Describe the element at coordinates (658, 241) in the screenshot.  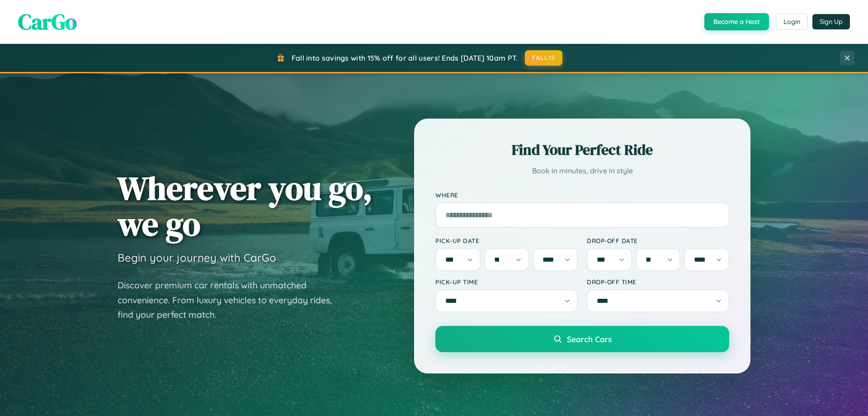
I see `label: Drop-off Date` at that location.